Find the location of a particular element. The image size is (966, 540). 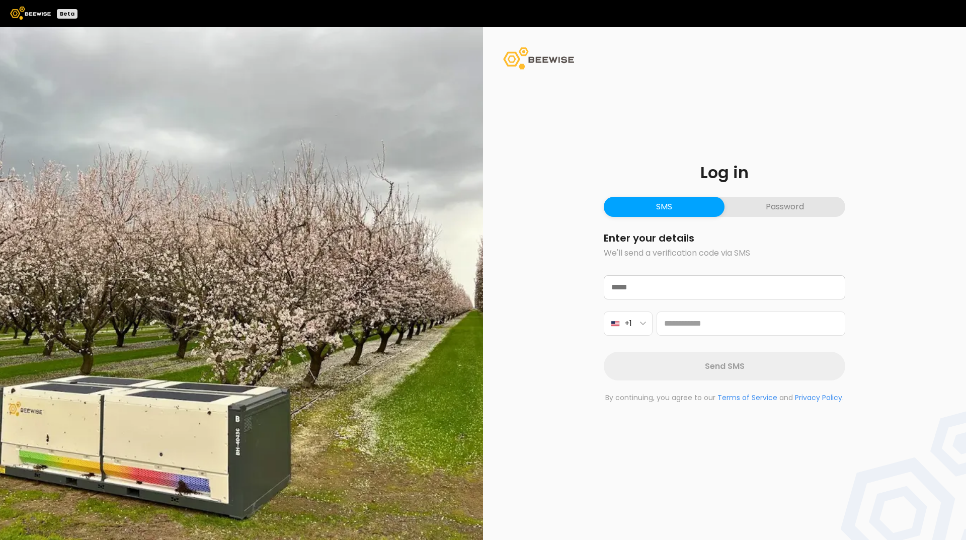

button: Send SMS is located at coordinates (725, 366).